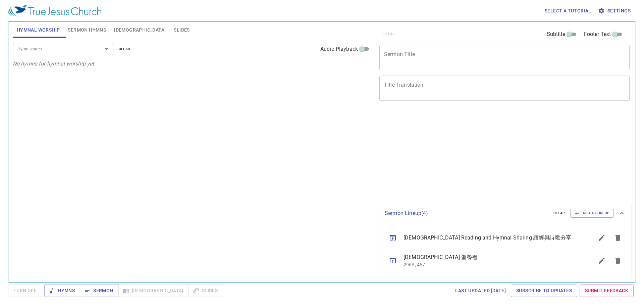 The width and height of the screenshot is (644, 306). What do you see at coordinates (505, 213) in the screenshot?
I see `div: Sermon Lineup(4)clearAdd to Lineup` at bounding box center [505, 213].